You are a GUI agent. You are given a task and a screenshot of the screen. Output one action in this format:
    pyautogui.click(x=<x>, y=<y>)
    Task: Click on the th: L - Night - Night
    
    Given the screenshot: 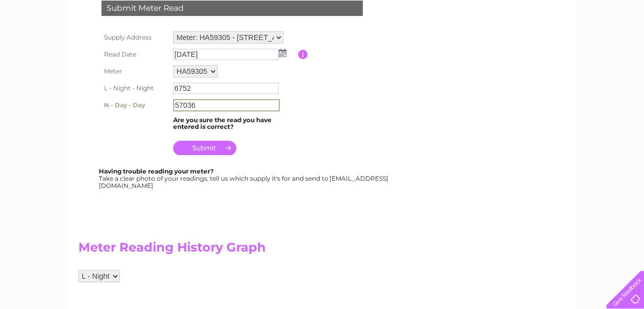 What is the action you would take?
    pyautogui.click(x=135, y=88)
    